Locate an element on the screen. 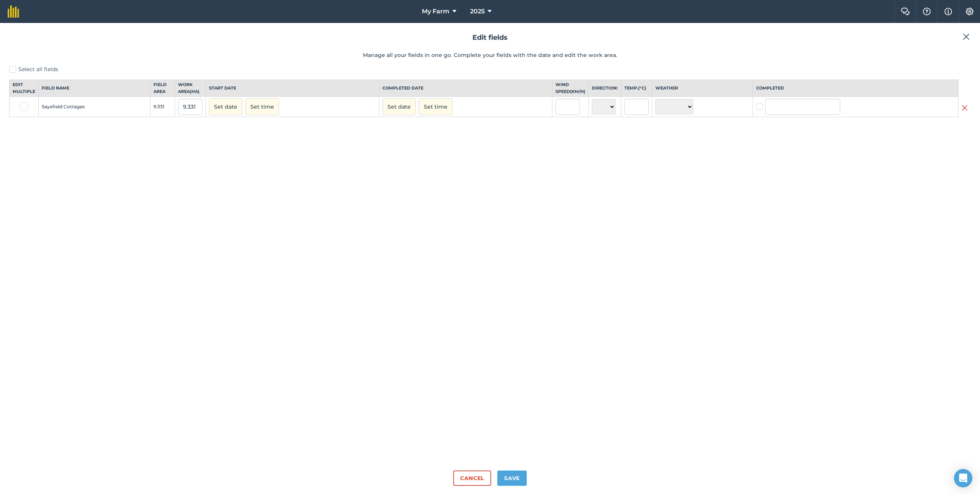 This screenshot has width=980, height=495. label: Select all fields is located at coordinates (490, 69).